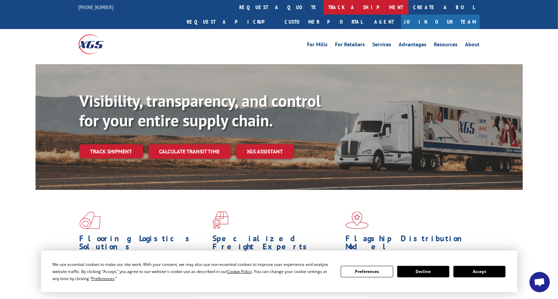 The height and width of the screenshot is (299, 558). Describe the element at coordinates (440, 22) in the screenshot. I see `a: Join Our Team` at that location.